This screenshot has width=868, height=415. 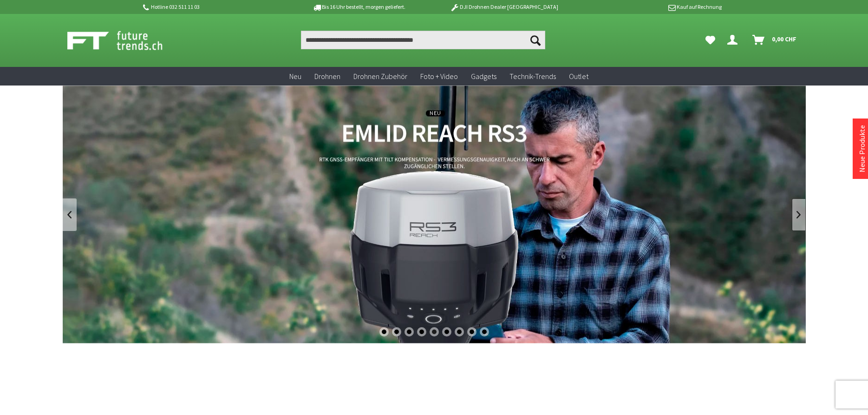 I want to click on p: Kauf auf Rechnung, so click(x=650, y=7).